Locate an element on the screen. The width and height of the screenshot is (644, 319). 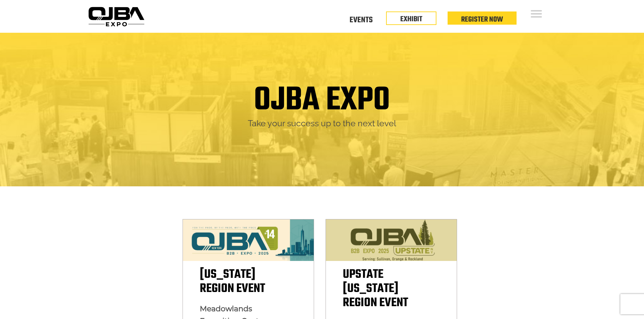
h2: Take your success up to the next level is located at coordinates (322, 123).